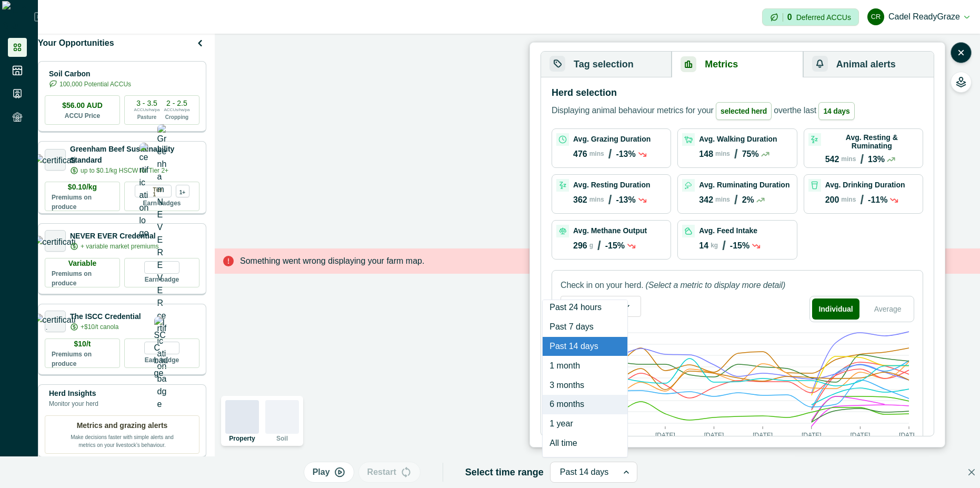  What do you see at coordinates (122, 426) in the screenshot?
I see `p: Metrics and grazing alerts` at bounding box center [122, 426].